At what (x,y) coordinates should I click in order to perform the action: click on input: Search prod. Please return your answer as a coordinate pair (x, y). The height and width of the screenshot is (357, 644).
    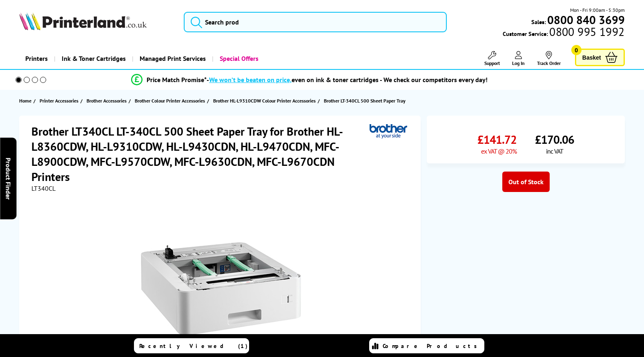
    Looking at the image, I should click on (315, 22).